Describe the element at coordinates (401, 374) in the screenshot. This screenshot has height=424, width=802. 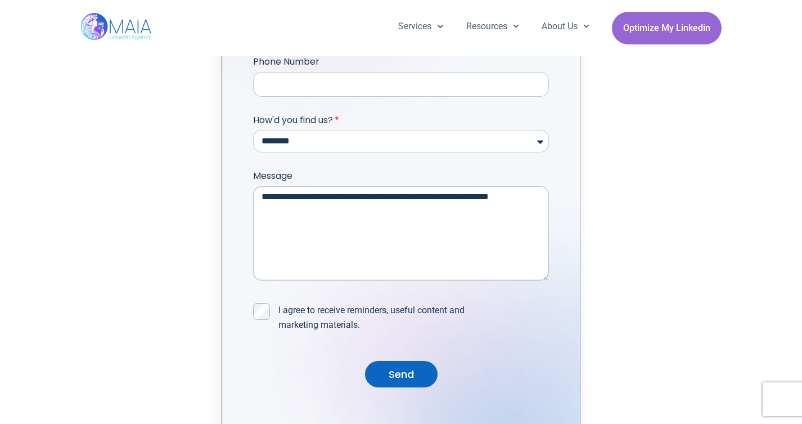
I see `span: Send` at that location.